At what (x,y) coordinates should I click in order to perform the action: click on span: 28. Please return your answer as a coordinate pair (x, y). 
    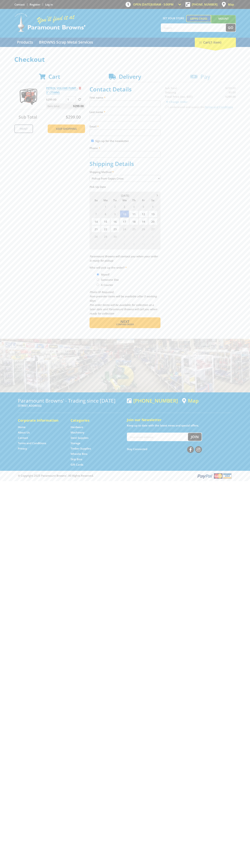
    Looking at the image, I should click on (96, 236).